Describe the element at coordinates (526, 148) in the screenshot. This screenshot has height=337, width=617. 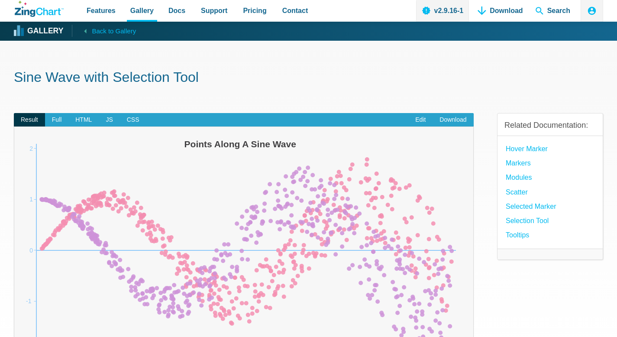
I see `a: Hover Marker` at that location.